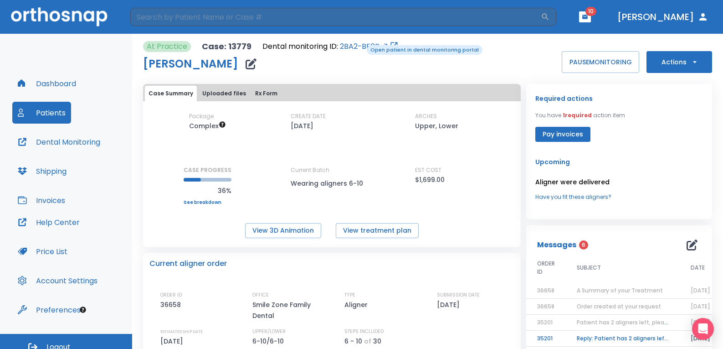 The width and height of the screenshot is (723, 349). What do you see at coordinates (698, 268) in the screenshot?
I see `span: DATE` at bounding box center [698, 268].